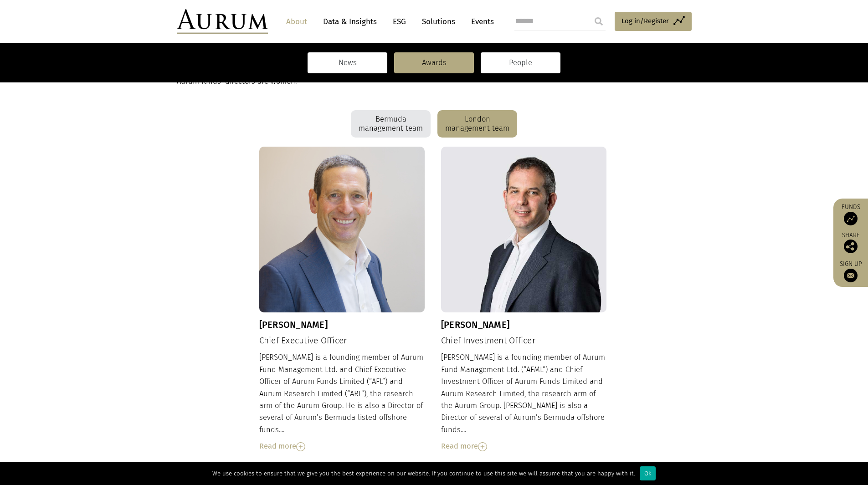  I want to click on a: ESG, so click(399, 21).